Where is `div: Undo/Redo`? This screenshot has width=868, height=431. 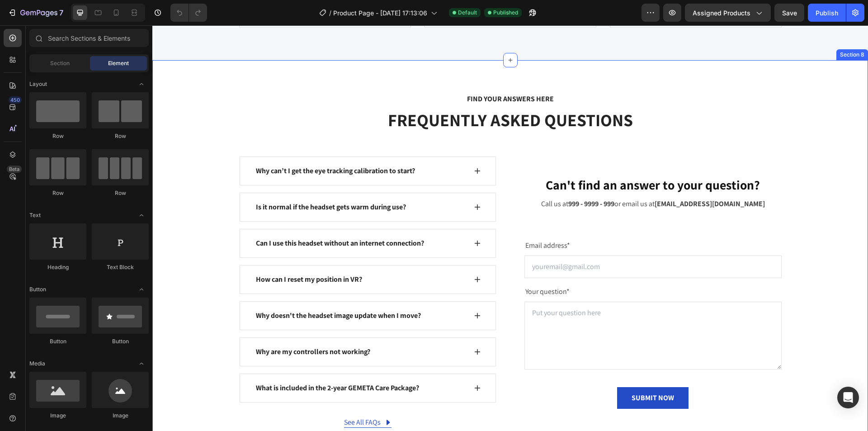 div: Undo/Redo is located at coordinates (188, 13).